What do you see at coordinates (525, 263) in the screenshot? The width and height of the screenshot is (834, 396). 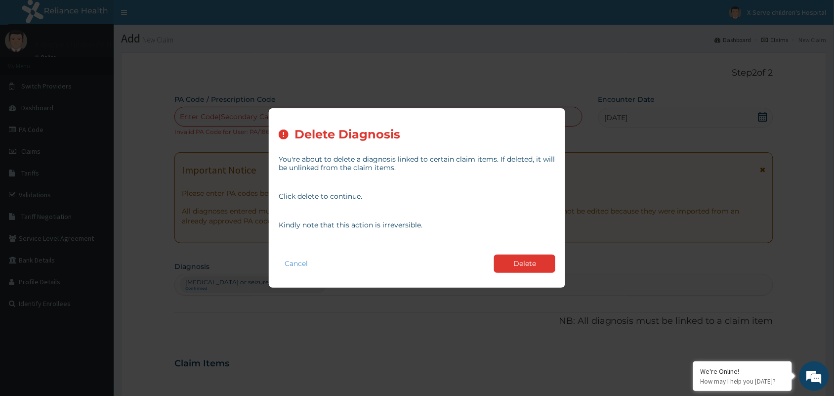 I see `button: Delete` at bounding box center [525, 263].